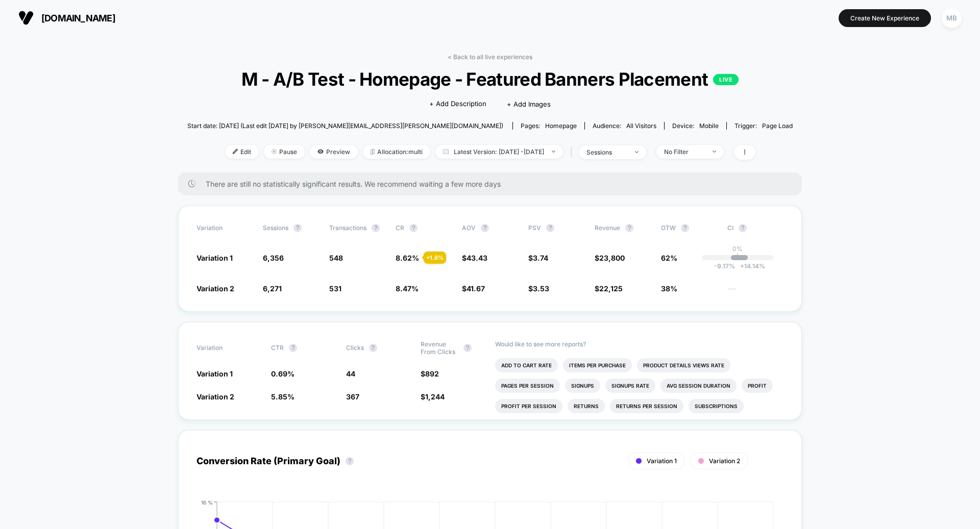 This screenshot has height=529, width=980. Describe the element at coordinates (439, 348) in the screenshot. I see `span: Revenue From Clicks` at that location.